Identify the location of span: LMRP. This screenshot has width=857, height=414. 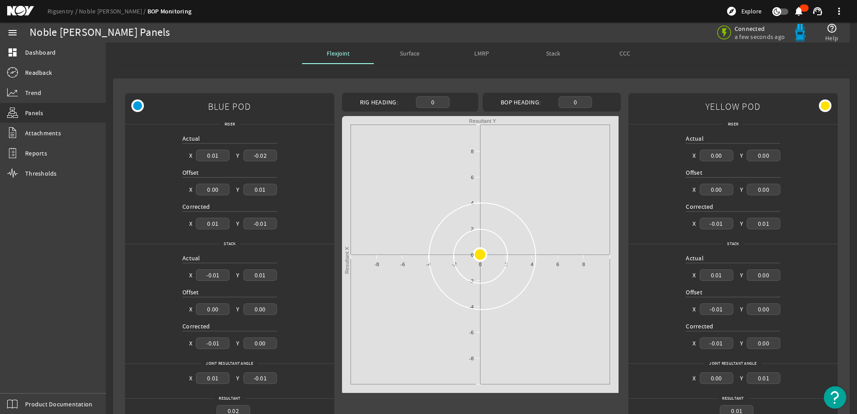
(481, 53).